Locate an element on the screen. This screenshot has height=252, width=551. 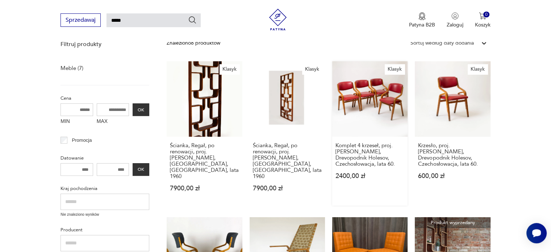
button: Sprzedawaj is located at coordinates (80, 20).